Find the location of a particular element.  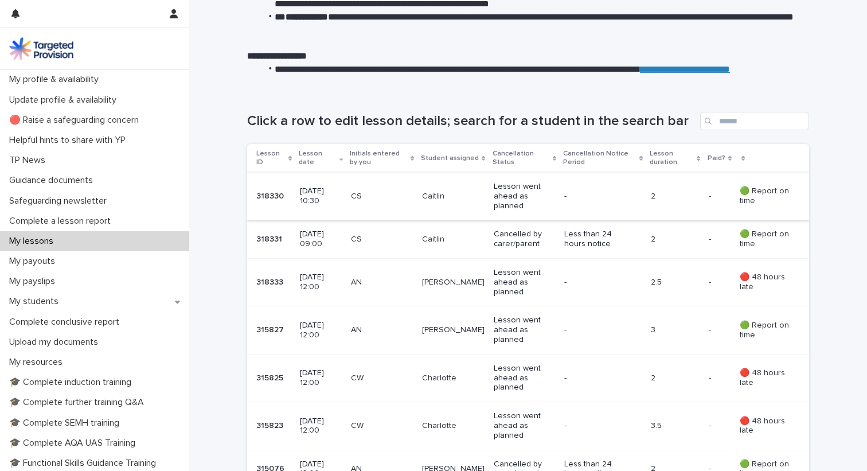

p: 2.5 is located at coordinates (675, 282).